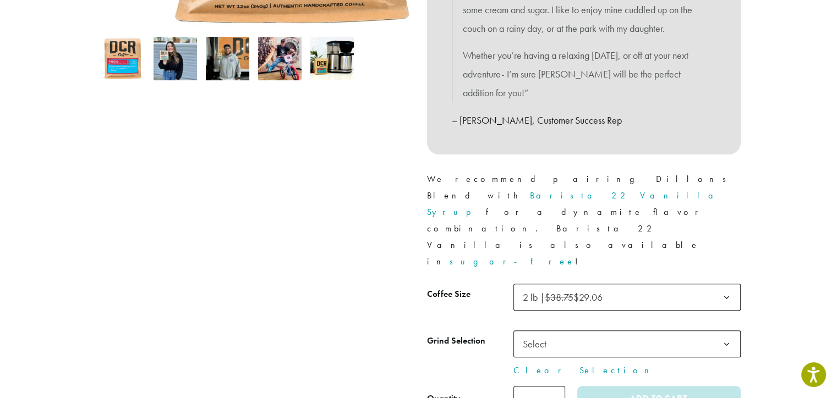 The image size is (837, 398). What do you see at coordinates (279, 58) in the screenshot?
I see `img: David Morris picks Dillons for 2021` at bounding box center [279, 58].